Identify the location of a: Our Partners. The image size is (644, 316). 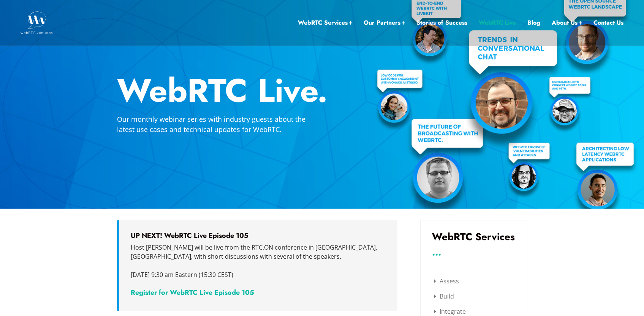
(384, 23).